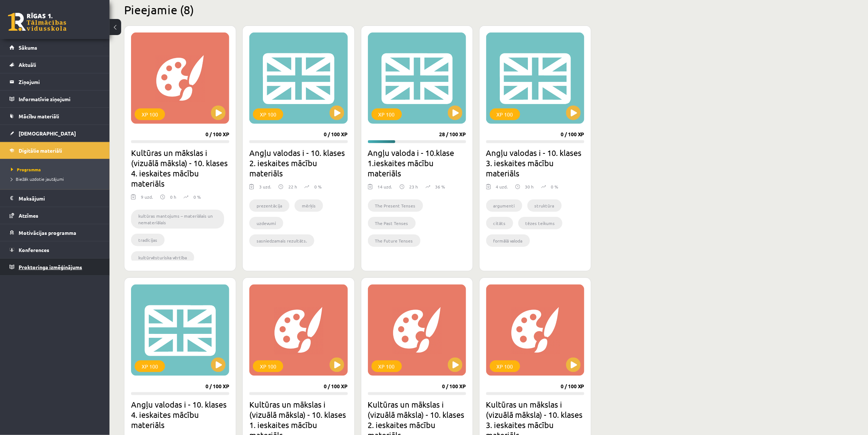 The height and width of the screenshot is (435, 868). What do you see at coordinates (391, 223) in the screenshot?
I see `li: The Past Tenses` at bounding box center [391, 223].